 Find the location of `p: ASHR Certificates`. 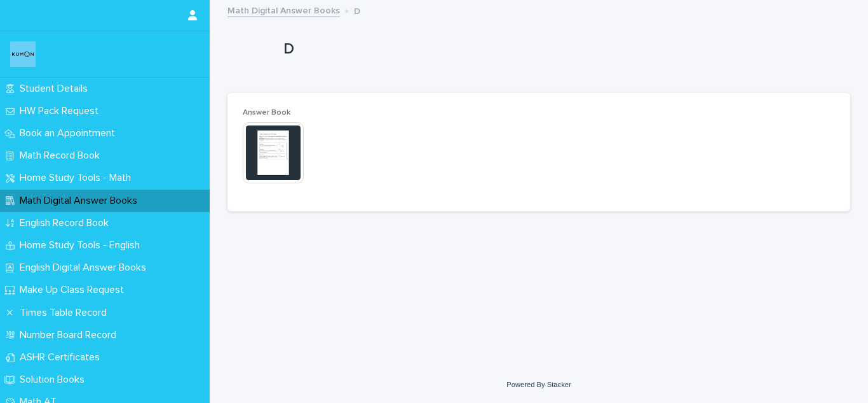

p: ASHR Certificates is located at coordinates (62, 357).